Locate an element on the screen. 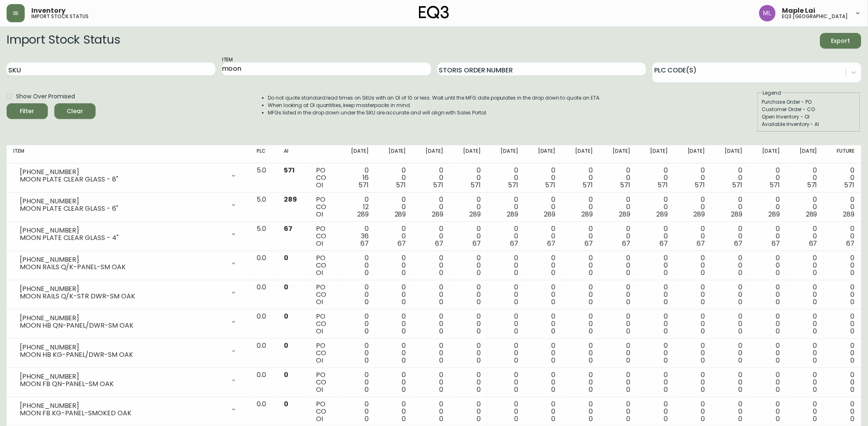 The width and height of the screenshot is (868, 426). div: MOON PLATE CLEAR GLASS - 8" is located at coordinates (122, 180).